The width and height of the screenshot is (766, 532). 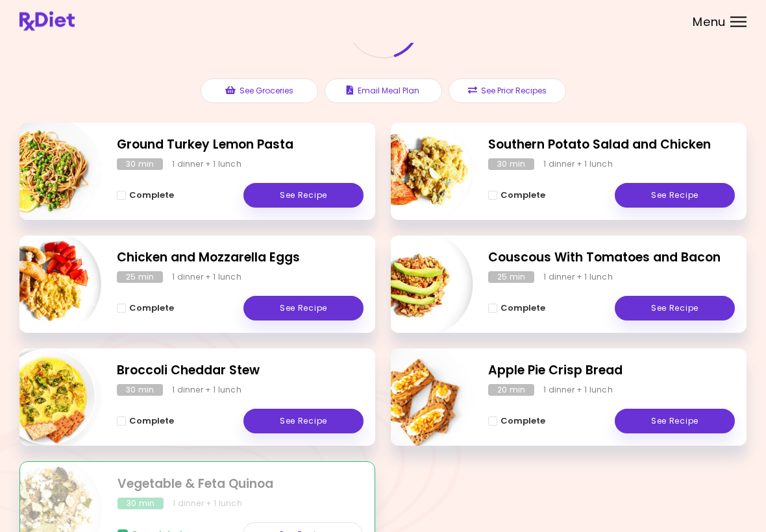 I want to click on button: Complete - Chicken and Mozzarella Eggs, so click(x=146, y=309).